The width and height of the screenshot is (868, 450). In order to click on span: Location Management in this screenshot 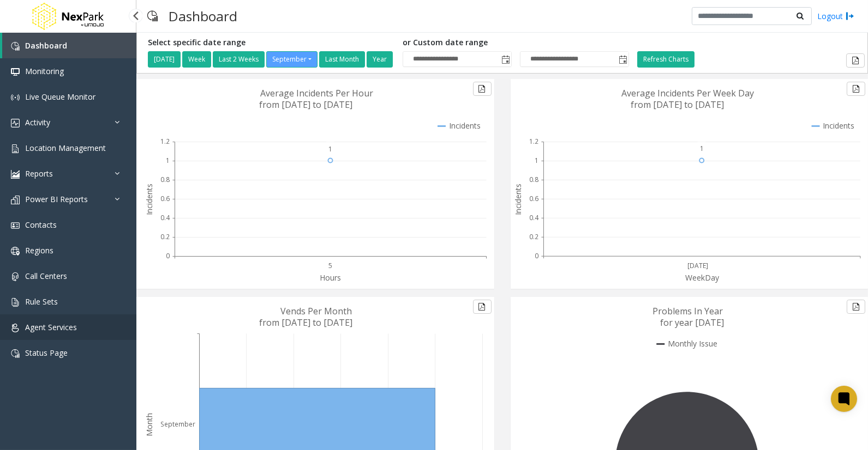, I will do `click(65, 148)`.